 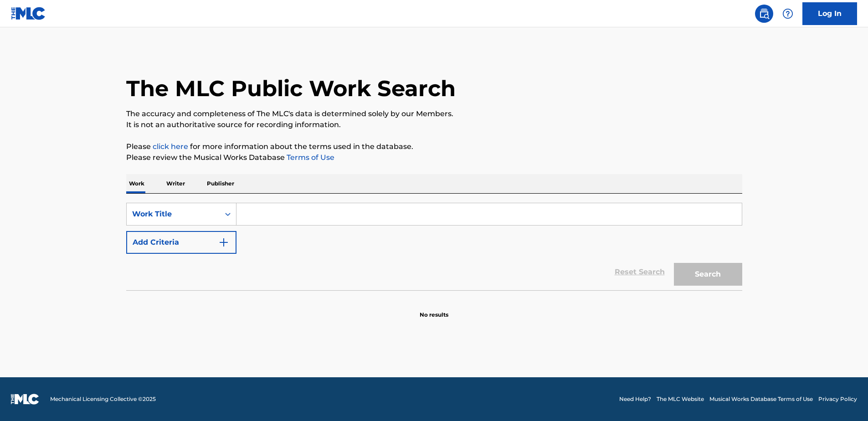 What do you see at coordinates (434, 247) in the screenshot?
I see `form: Search Form` at bounding box center [434, 247].